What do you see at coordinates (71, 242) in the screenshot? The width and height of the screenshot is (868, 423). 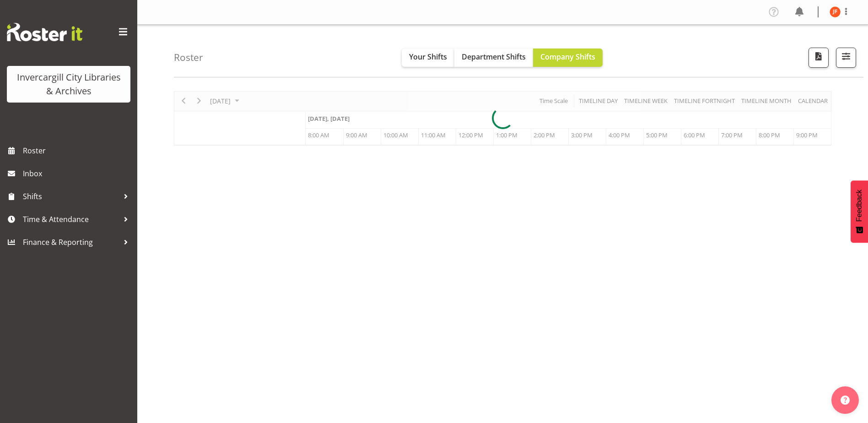 I see `span: Finance & Reporting` at bounding box center [71, 242].